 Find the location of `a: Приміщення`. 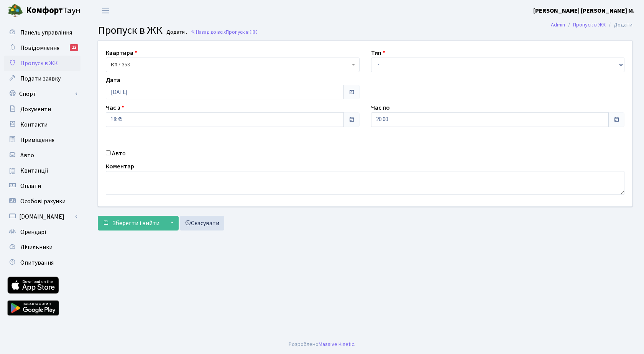

a: Приміщення is located at coordinates (42, 140).